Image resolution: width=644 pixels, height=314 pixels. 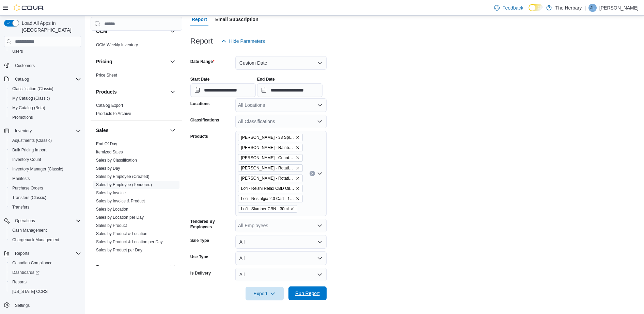 What do you see at coordinates (45, 140) in the screenshot?
I see `span: Adjustments (Classic)` at bounding box center [45, 140].